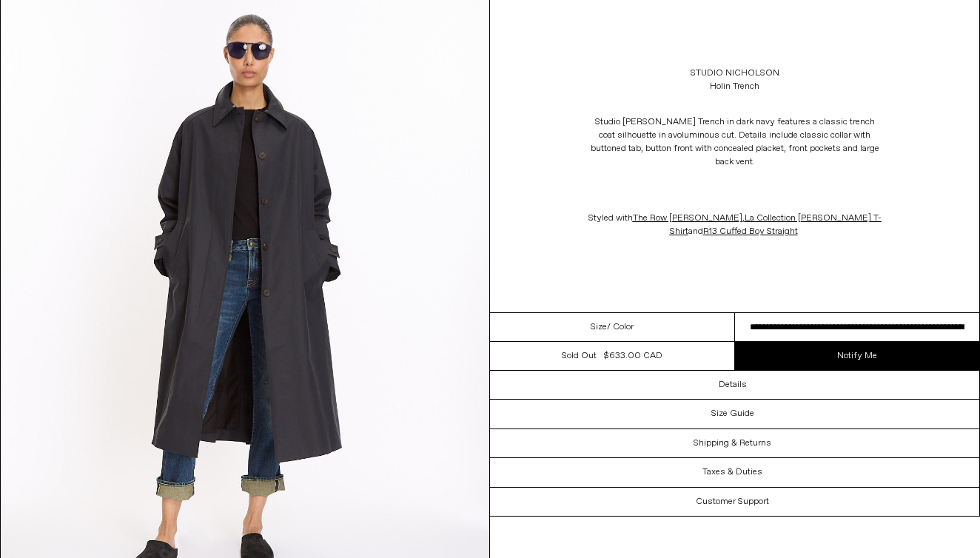  Describe the element at coordinates (751, 232) in the screenshot. I see `a: R13 Cuffed Boy Straight` at that location.